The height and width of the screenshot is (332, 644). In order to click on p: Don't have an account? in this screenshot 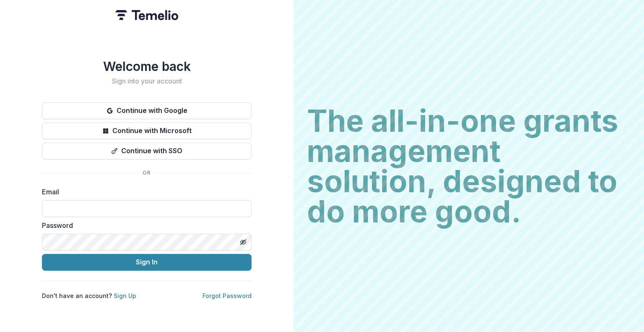, I will do `click(89, 296)`.